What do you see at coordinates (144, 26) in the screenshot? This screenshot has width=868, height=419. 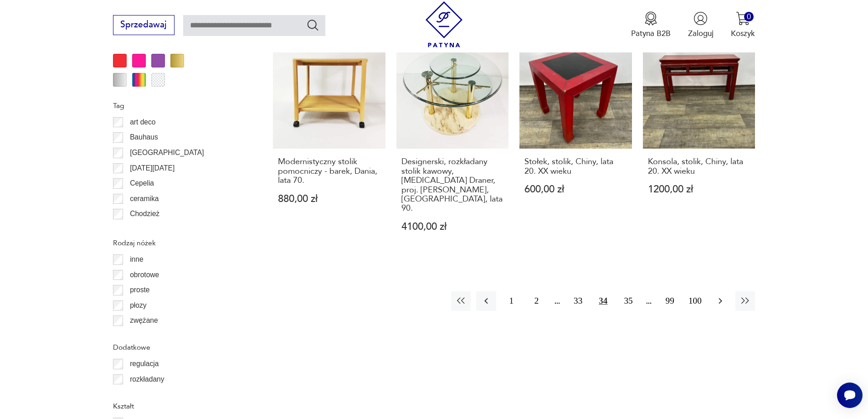 I see `a: Sprzedawaj` at bounding box center [144, 26].